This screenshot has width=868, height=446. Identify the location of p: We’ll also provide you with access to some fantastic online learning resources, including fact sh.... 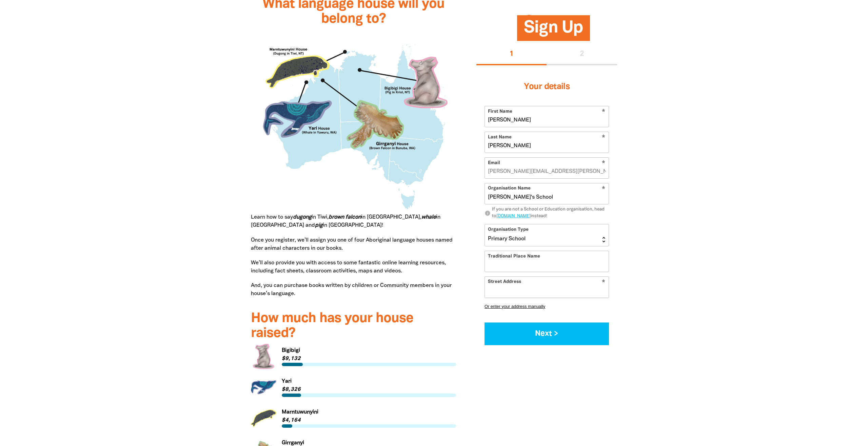
(354, 267).